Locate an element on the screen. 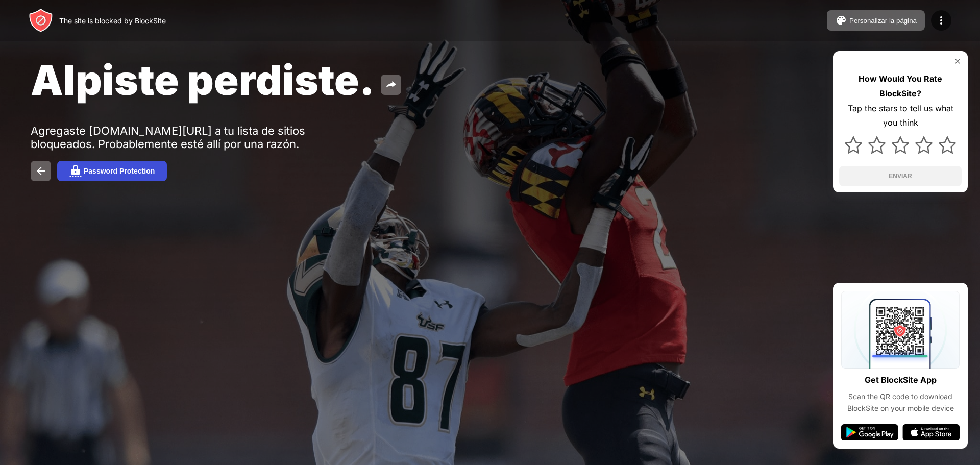  div: Password Protection is located at coordinates (119, 171).